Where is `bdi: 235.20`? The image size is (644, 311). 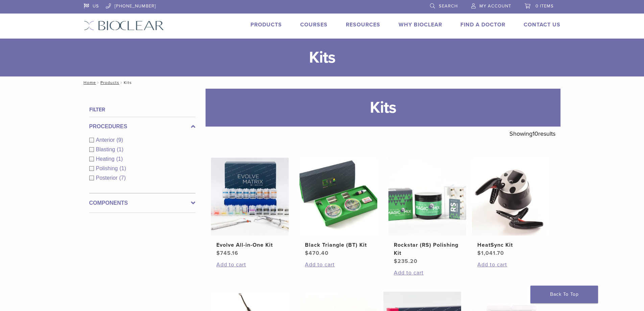
bdi: 235.20 is located at coordinates (406, 261).